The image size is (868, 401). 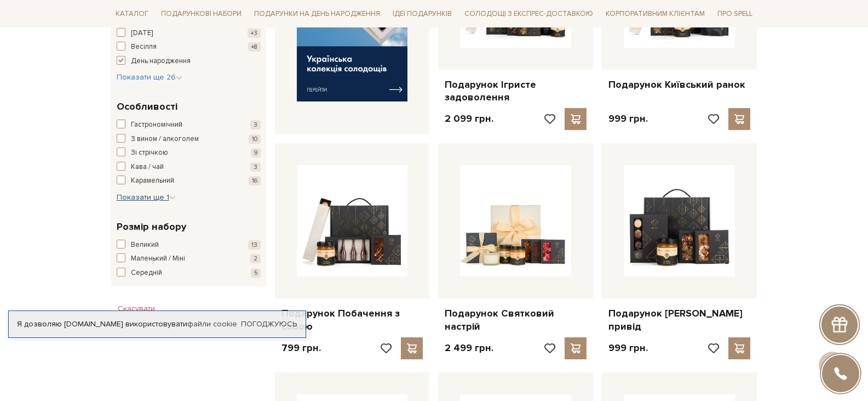 What do you see at coordinates (515, 319) in the screenshot?
I see `a: Подарунок Святковий настрій` at bounding box center [515, 319].